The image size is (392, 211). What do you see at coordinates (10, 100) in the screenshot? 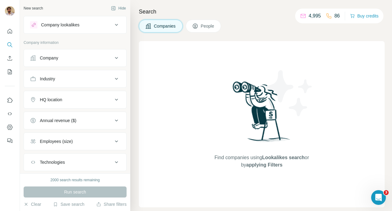
I see `button: Use Surfe on LinkedIn` at bounding box center [10, 100].